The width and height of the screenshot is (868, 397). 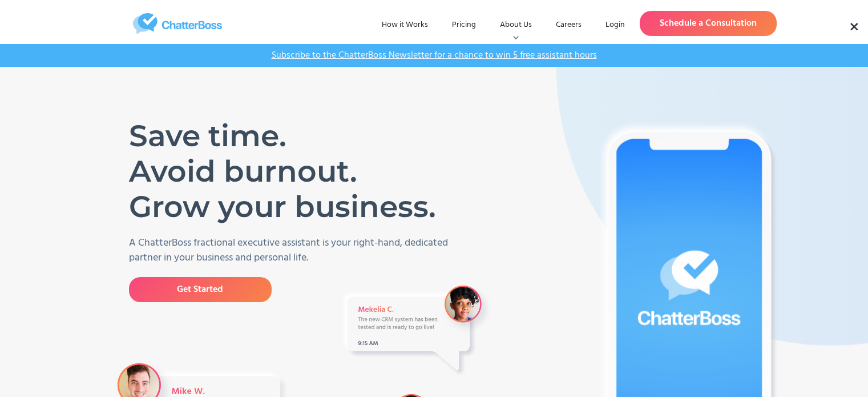 What do you see at coordinates (178, 23) in the screenshot?
I see `a: home` at bounding box center [178, 23].